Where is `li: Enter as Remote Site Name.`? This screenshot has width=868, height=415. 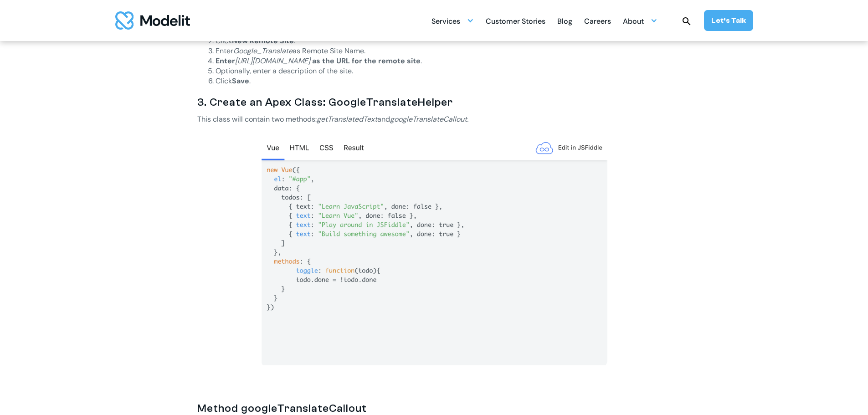 li: Enter as Remote Site Name. is located at coordinates (444, 51).